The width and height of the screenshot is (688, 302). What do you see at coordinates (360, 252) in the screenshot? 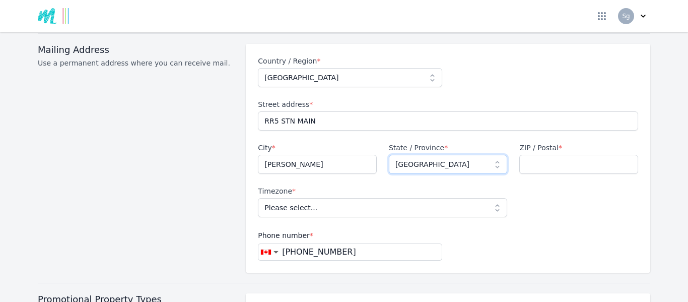
I see `input: Enter a phone number` at bounding box center [360, 252].